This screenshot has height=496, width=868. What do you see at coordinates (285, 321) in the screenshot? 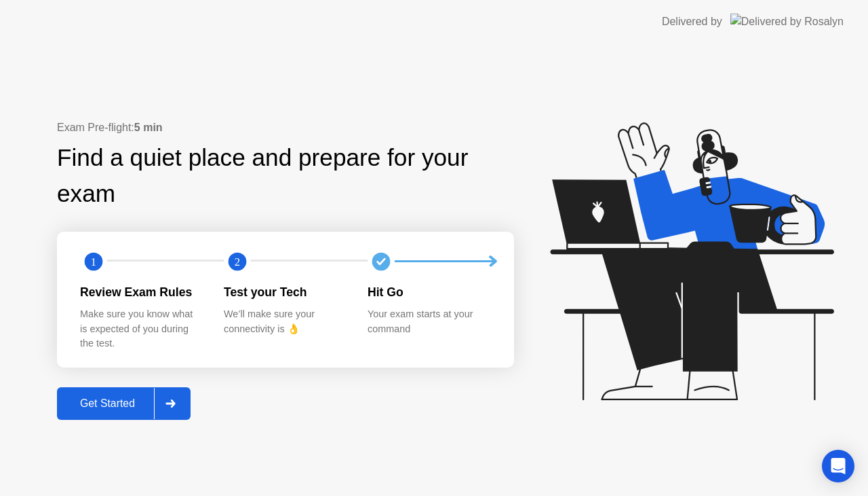
I see `div: We’ll make sure your connectivity is 👌` at bounding box center [285, 321].